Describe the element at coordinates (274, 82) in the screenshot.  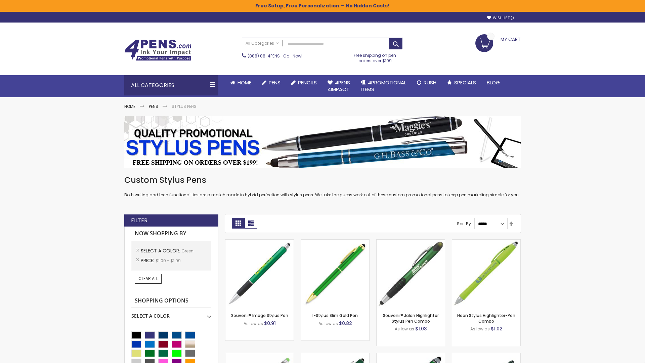
I see `span: Pens` at that location.